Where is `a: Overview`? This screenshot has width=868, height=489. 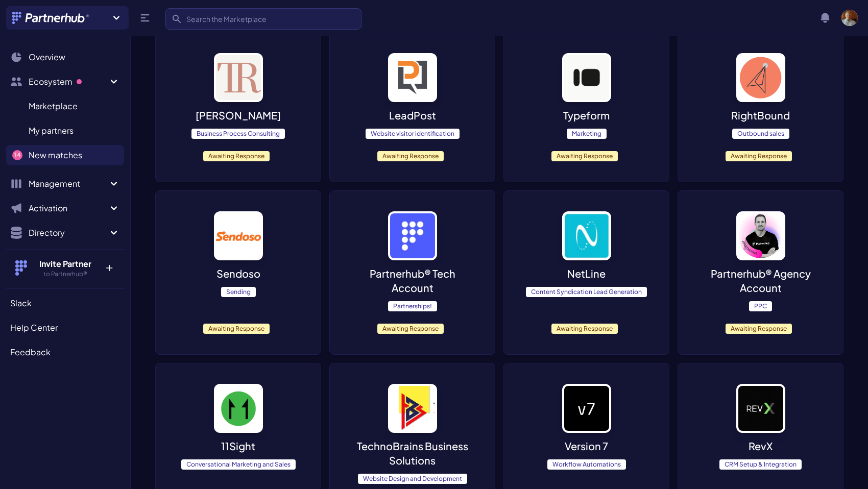
a: Overview is located at coordinates (65, 57).